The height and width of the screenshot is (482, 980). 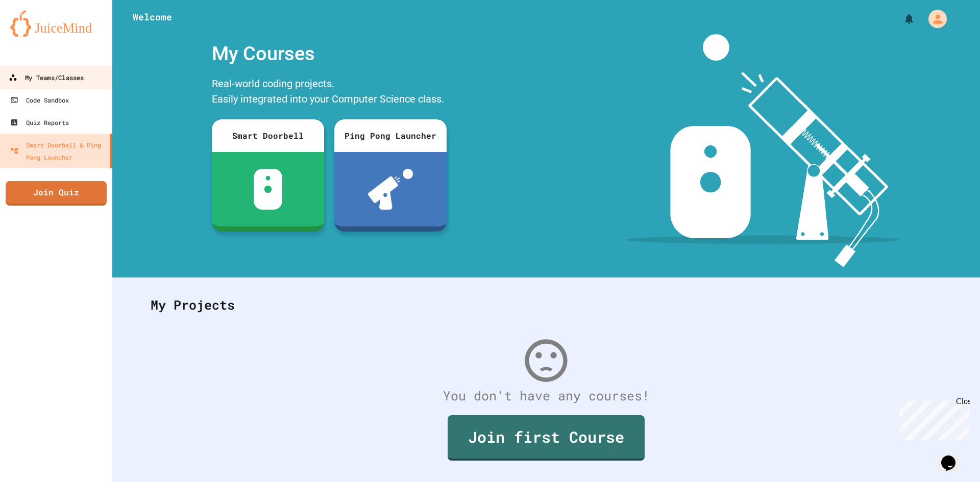 I want to click on div: Chat with us now!Close, so click(x=37, y=34).